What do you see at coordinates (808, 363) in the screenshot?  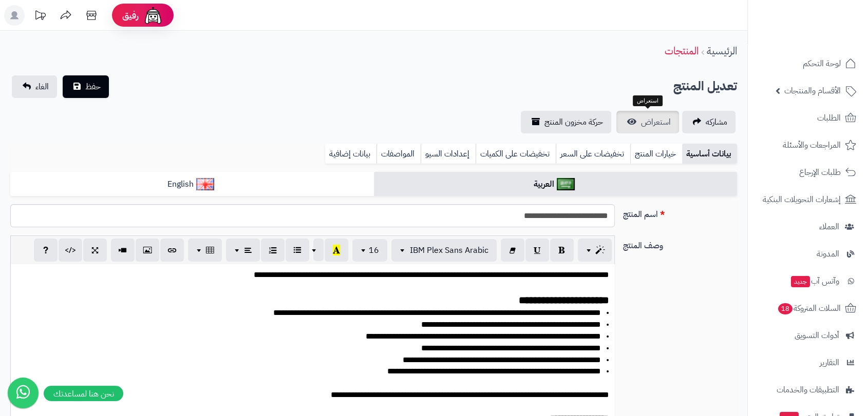 I see `a: التقارير` at bounding box center [808, 363].